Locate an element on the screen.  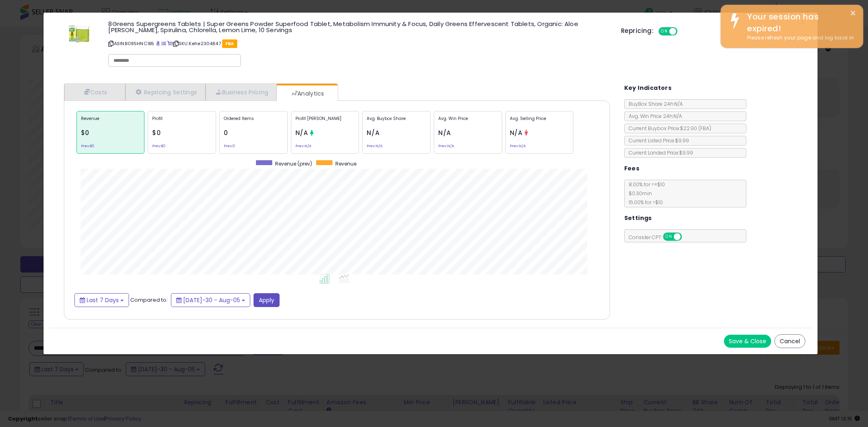
span: Consider CPT: is located at coordinates (658, 237).